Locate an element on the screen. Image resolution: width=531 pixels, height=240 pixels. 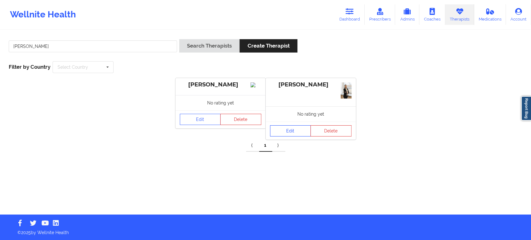
a: Previous item is located at coordinates (253, 146).